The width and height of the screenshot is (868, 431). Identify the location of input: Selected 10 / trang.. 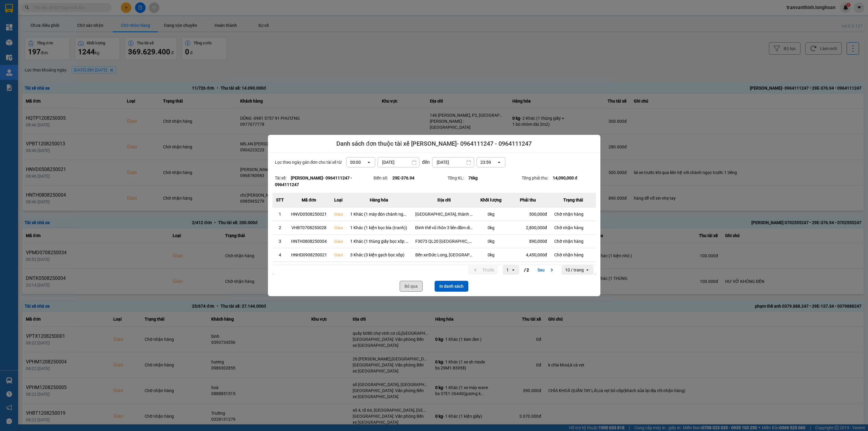
(585, 270).